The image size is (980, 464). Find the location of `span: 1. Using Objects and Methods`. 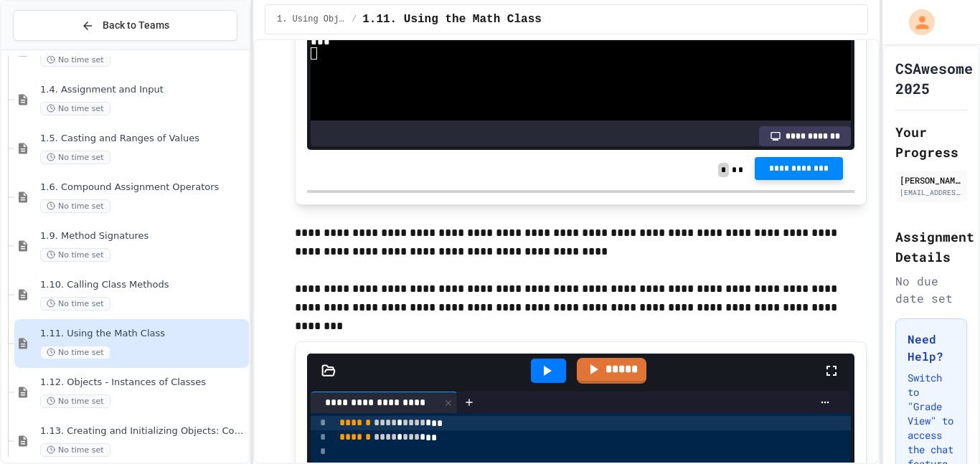

span: 1. Using Objects and Methods is located at coordinates (312, 19).